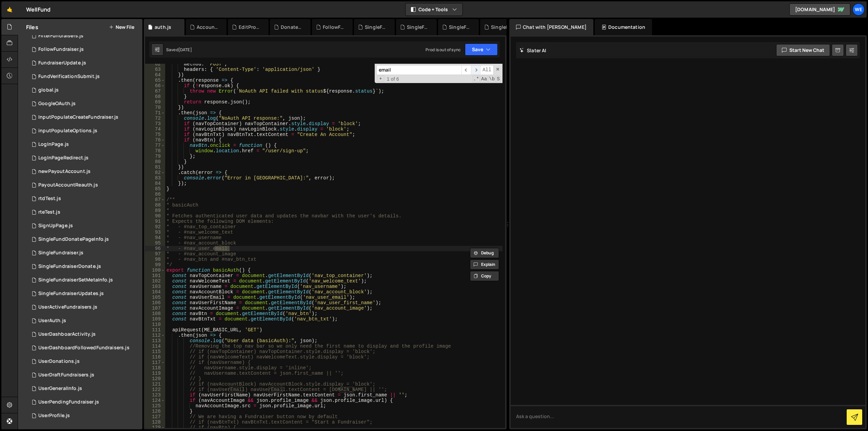 Image resolution: width=868 pixels, height=431 pixels. I want to click on div: SingleFundraiserDonate.js, so click(69, 267).